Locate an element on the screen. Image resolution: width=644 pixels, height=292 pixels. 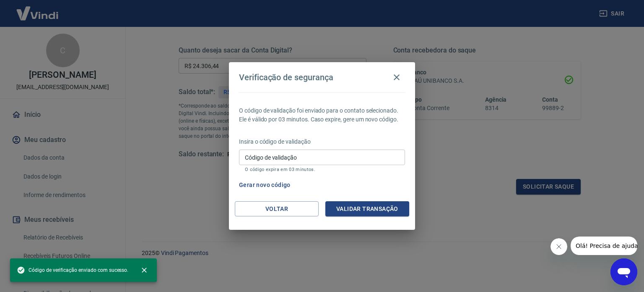
span: Código de verificação enviado com sucesso. is located at coordinates (72, 270).